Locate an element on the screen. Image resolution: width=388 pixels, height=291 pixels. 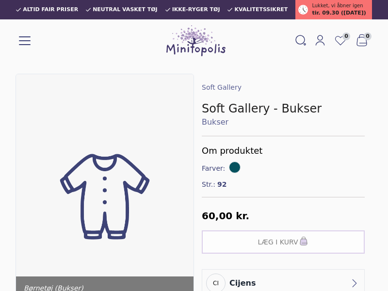
button: 0 is located at coordinates (362, 41).